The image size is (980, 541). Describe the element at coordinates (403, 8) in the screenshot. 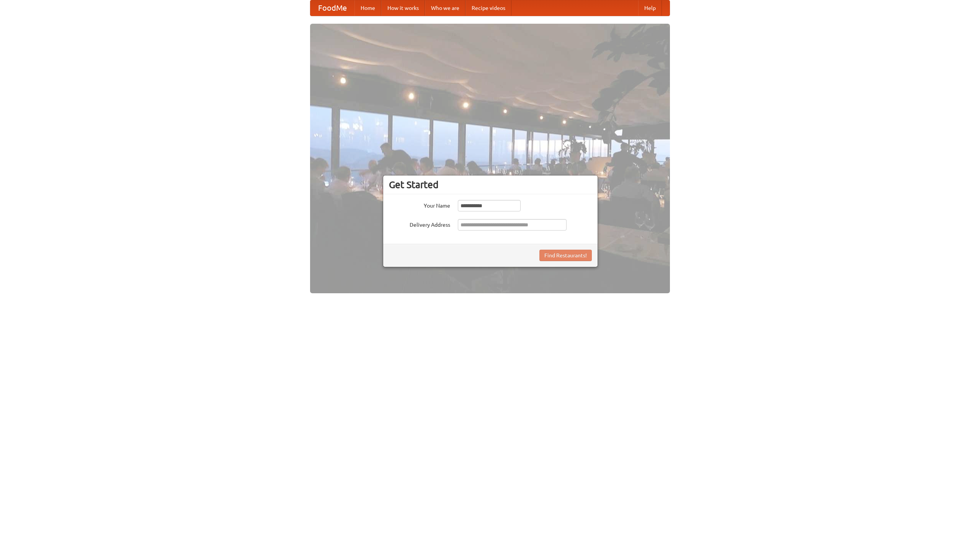

I see `a: How it works` at that location.